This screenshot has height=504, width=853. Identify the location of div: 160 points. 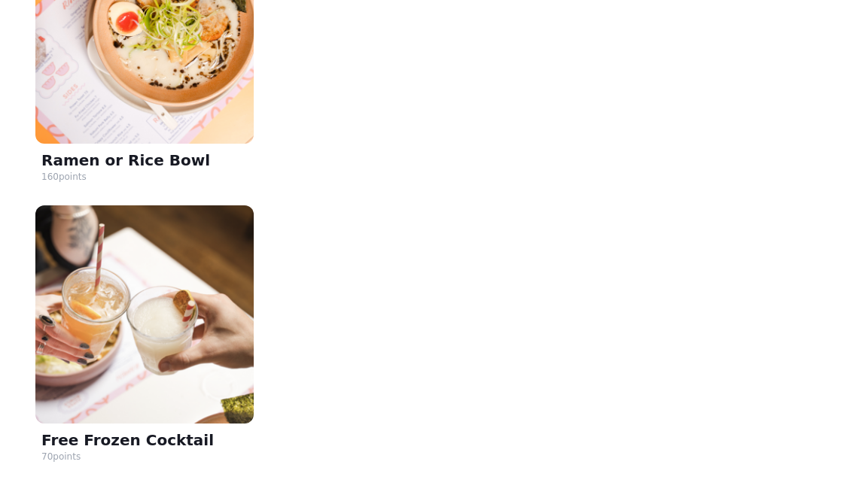
(64, 177).